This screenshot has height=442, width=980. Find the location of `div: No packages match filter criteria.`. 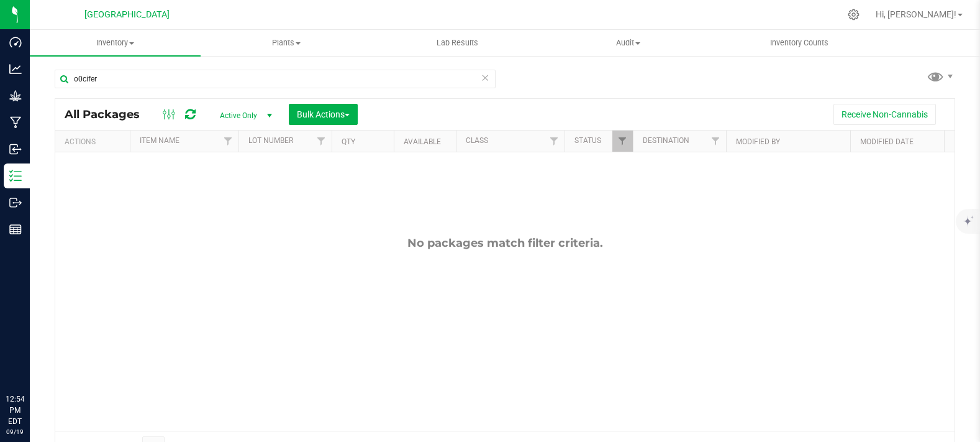

div: No packages match filter criteria. is located at coordinates (505, 243).